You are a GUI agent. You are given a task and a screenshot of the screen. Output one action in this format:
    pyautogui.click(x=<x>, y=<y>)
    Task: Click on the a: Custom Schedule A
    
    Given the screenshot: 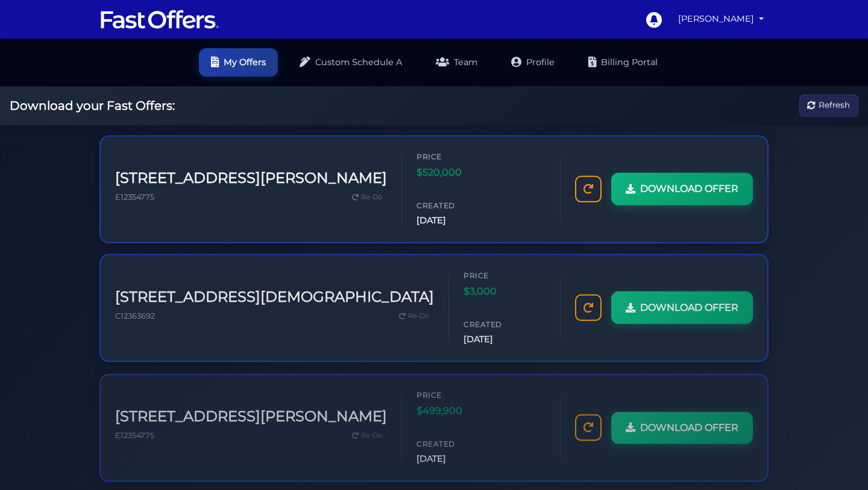 What is the action you would take?
    pyautogui.click(x=351, y=62)
    